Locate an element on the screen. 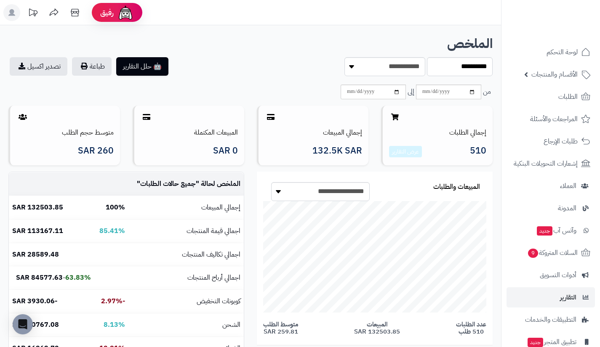  b: 8.13% is located at coordinates (114, 325).